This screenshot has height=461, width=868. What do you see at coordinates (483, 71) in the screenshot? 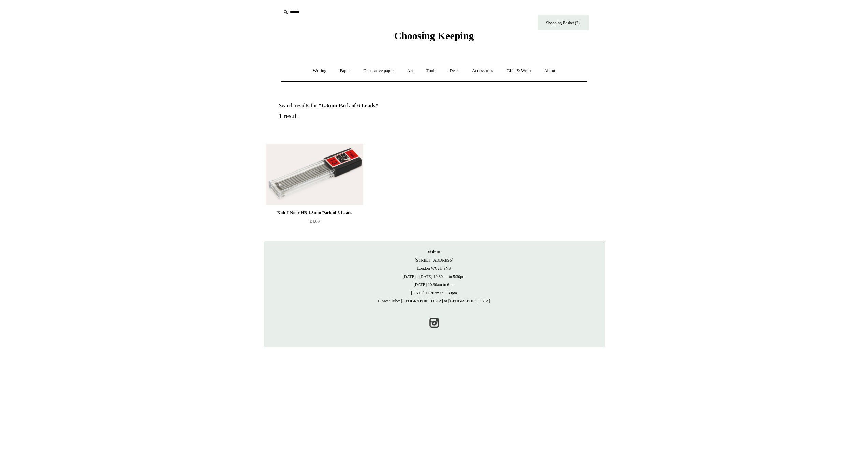
I see `a: Accessories` at bounding box center [483, 71].